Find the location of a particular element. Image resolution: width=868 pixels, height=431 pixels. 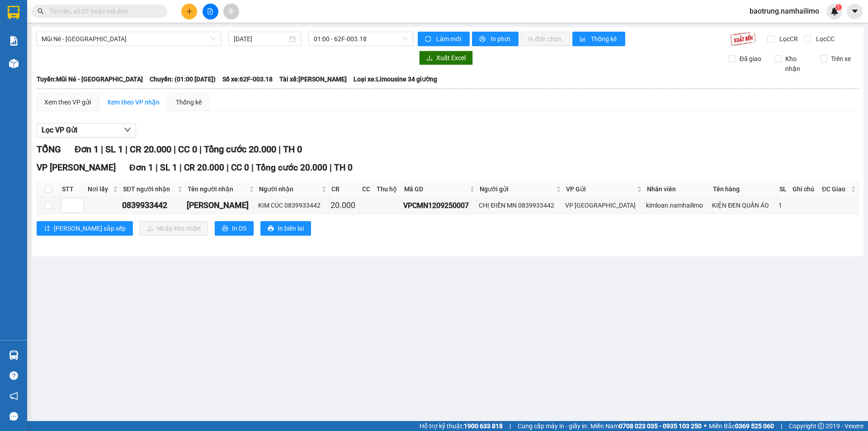

button: printerIn biên lai is located at coordinates (286, 229).